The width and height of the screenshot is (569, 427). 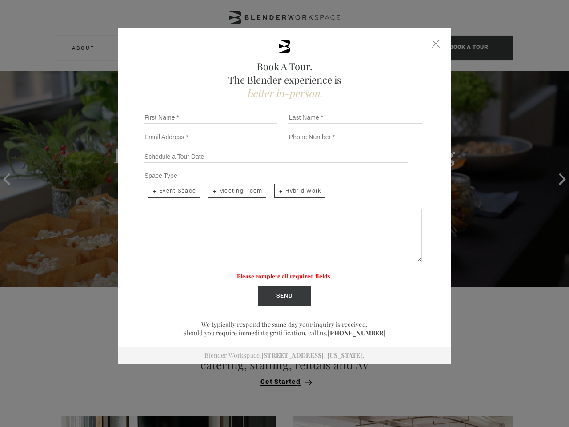 What do you see at coordinates (210, 137) in the screenshot?
I see `input: Email Address *` at bounding box center [210, 137].